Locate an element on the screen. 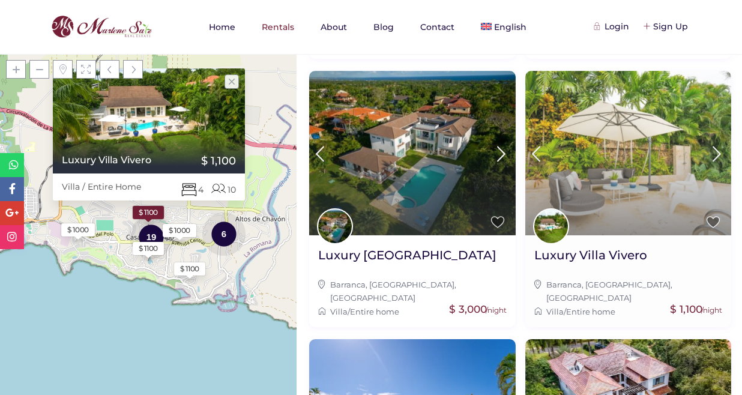  img: property image is located at coordinates (628, 153).